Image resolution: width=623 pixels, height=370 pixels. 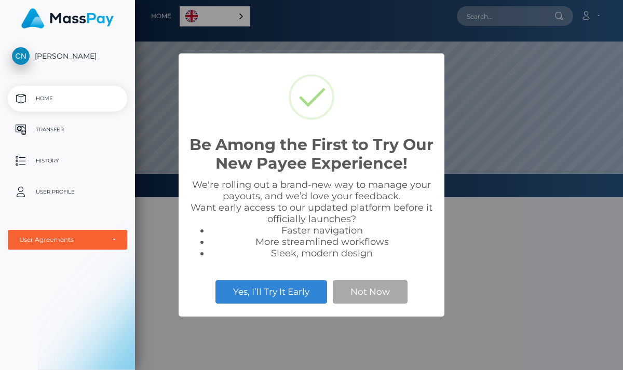 I want to click on button: Yes, I’ll Try It Early, so click(x=271, y=292).